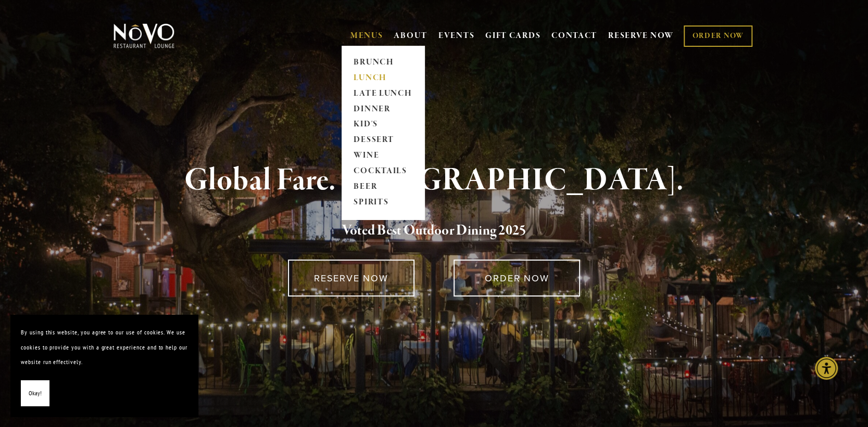 This screenshot has width=868, height=427. What do you see at coordinates (513, 36) in the screenshot?
I see `a: GIFT CARDS` at bounding box center [513, 36].